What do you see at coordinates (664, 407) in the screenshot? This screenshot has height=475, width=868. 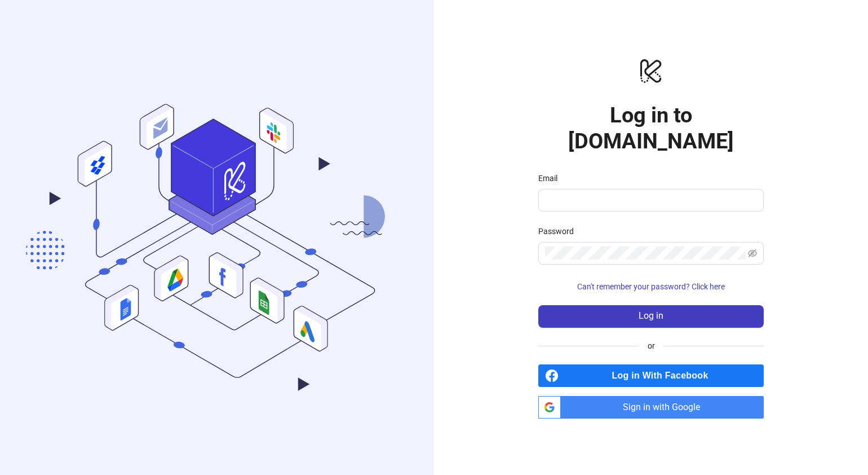 I see `span: Sign in with Google` at bounding box center [664, 407].